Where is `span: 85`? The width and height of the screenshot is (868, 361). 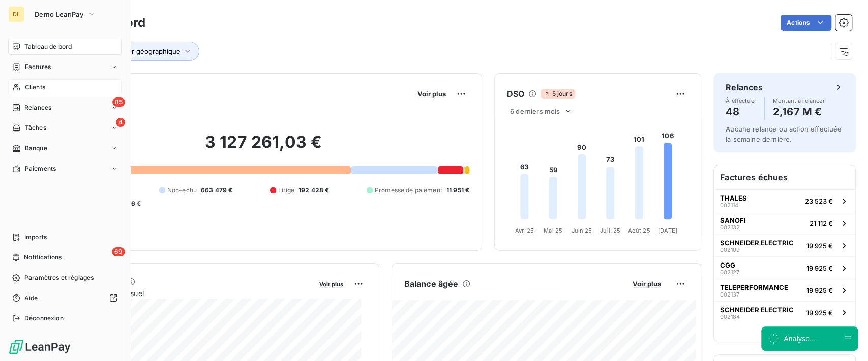 span: 85 is located at coordinates (119, 102).